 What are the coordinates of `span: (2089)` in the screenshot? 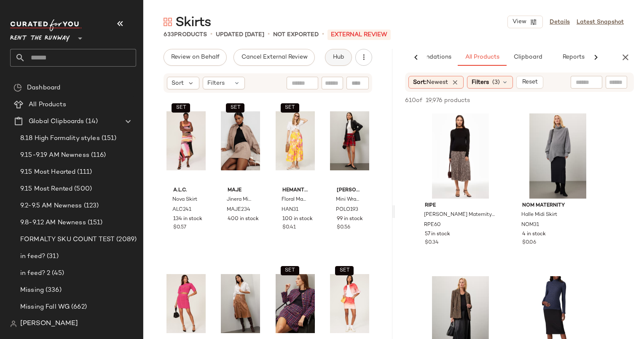 It's located at (126, 239).